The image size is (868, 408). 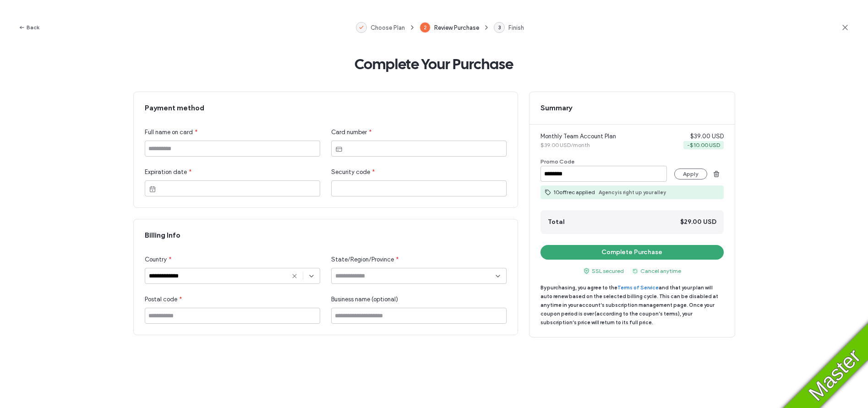 What do you see at coordinates (632, 192) in the screenshot?
I see `span: Agency is right up your alley` at bounding box center [632, 192].